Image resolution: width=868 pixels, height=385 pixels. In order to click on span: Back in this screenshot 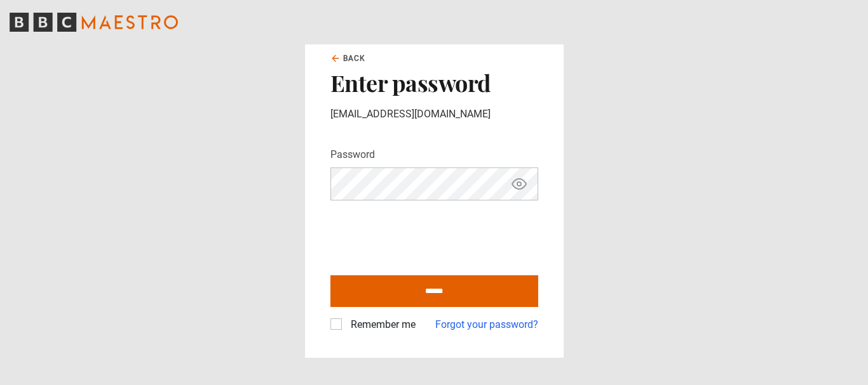, I will do `click(355, 59)`.